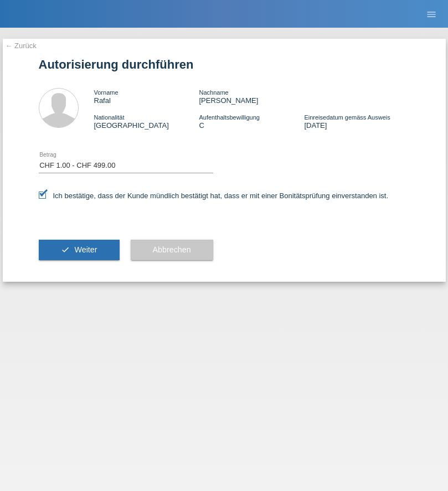  What do you see at coordinates (79, 250) in the screenshot?
I see `button: check Weiter` at bounding box center [79, 250].